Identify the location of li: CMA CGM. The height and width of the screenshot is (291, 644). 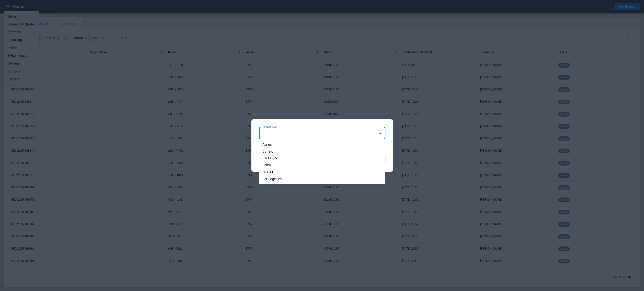
(322, 158).